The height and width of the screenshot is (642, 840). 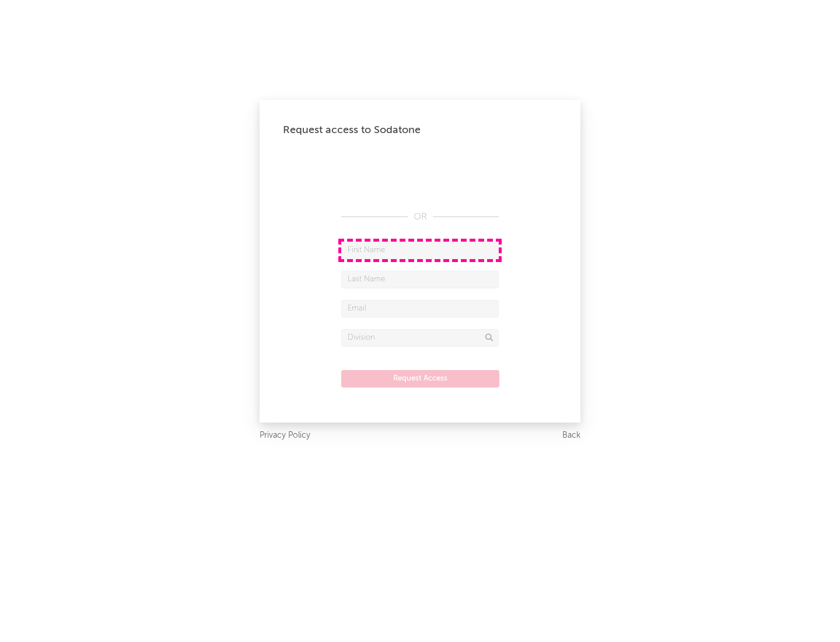 I want to click on input: Last Name, so click(x=420, y=279).